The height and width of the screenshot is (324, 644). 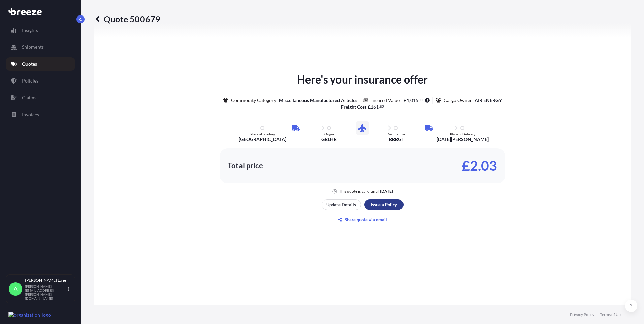 What do you see at coordinates (29, 64) in the screenshot?
I see `p: Quotes` at bounding box center [29, 64].